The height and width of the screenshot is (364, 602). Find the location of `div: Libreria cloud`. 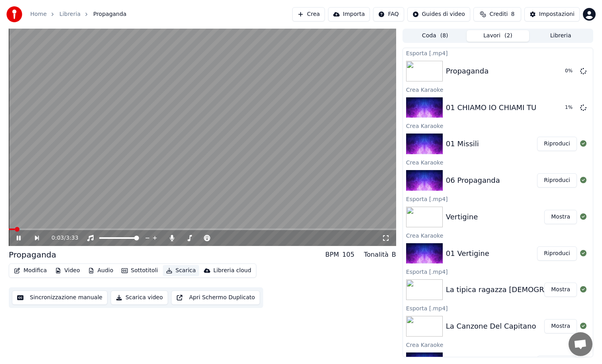

div: Libreria cloud is located at coordinates (232, 271).